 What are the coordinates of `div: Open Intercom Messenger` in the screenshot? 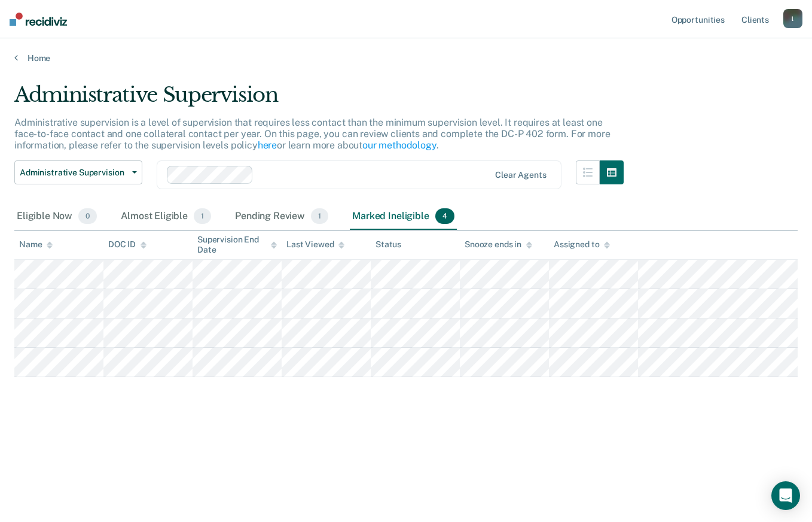 It's located at (786, 495).